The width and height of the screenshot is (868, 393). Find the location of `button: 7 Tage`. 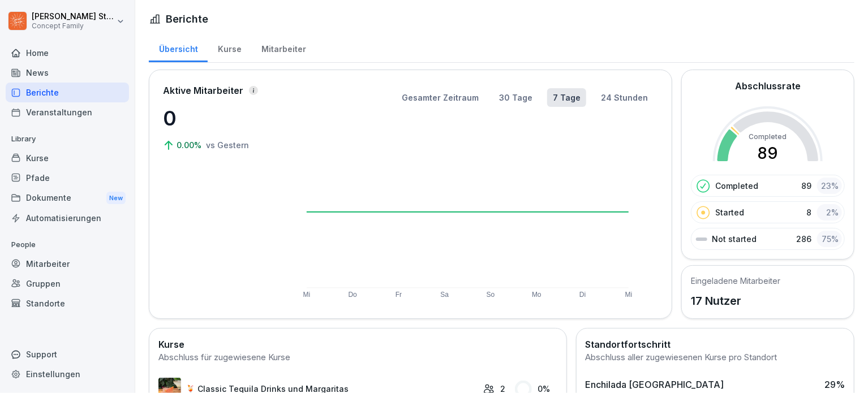

button: 7 Tage is located at coordinates (566, 97).